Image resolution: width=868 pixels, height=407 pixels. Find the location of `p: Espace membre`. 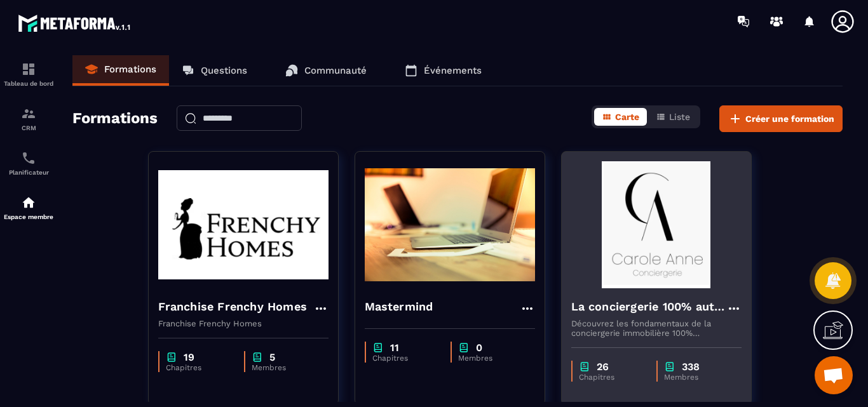

p: Espace membre is located at coordinates (28, 217).